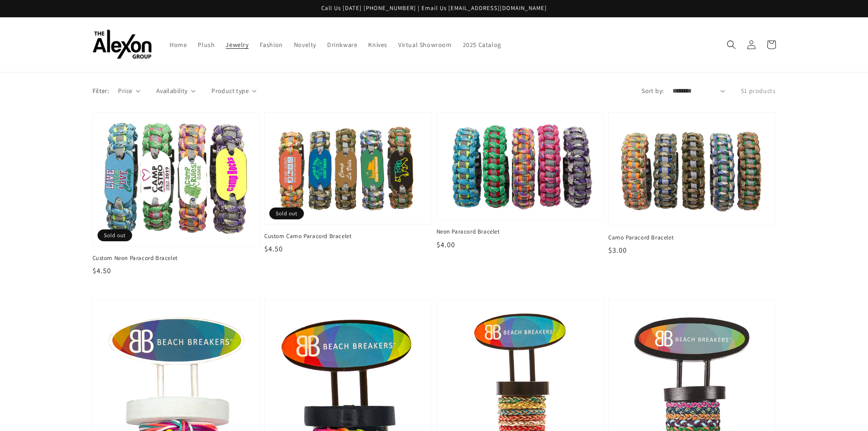 The height and width of the screenshot is (431, 868). Describe the element at coordinates (520, 181) in the screenshot. I see `a: Neon Paracord Bracelet Neon Paracord Bracelet $4.00` at that location.